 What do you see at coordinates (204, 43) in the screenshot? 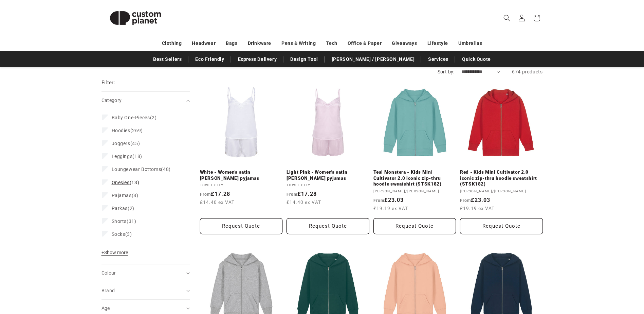
I see `a: Headwear` at bounding box center [204, 43].